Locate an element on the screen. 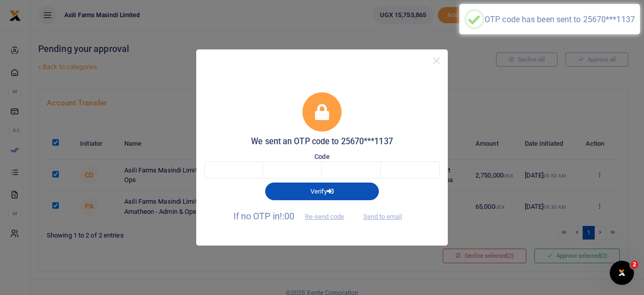 Image resolution: width=644 pixels, height=295 pixels. button: Verify is located at coordinates (322, 191).